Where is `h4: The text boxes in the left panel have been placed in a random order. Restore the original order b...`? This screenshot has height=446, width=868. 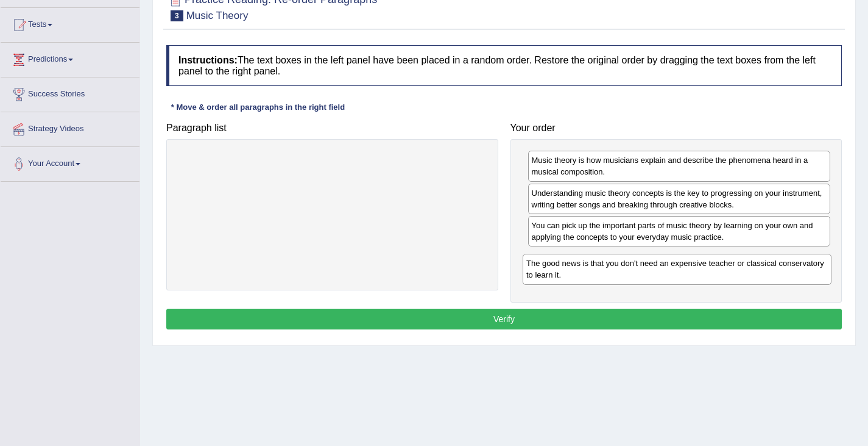 h4: The text boxes in the left panel have been placed in a random order. Restore the original order b... is located at coordinates (504, 65).